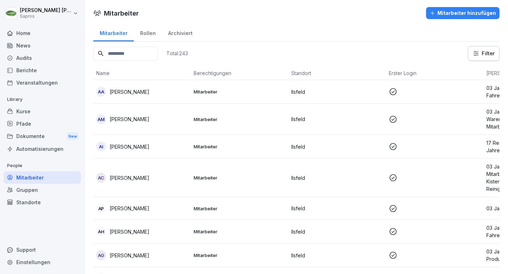 The image size is (508, 274). I want to click on div: Filter, so click(483, 54).